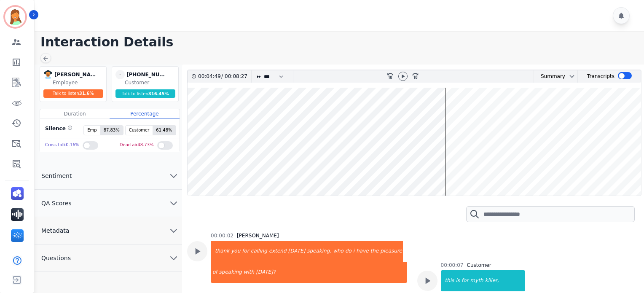 Image resolution: width=644 pixels, height=293 pixels. I want to click on div: Silence, so click(57, 131).